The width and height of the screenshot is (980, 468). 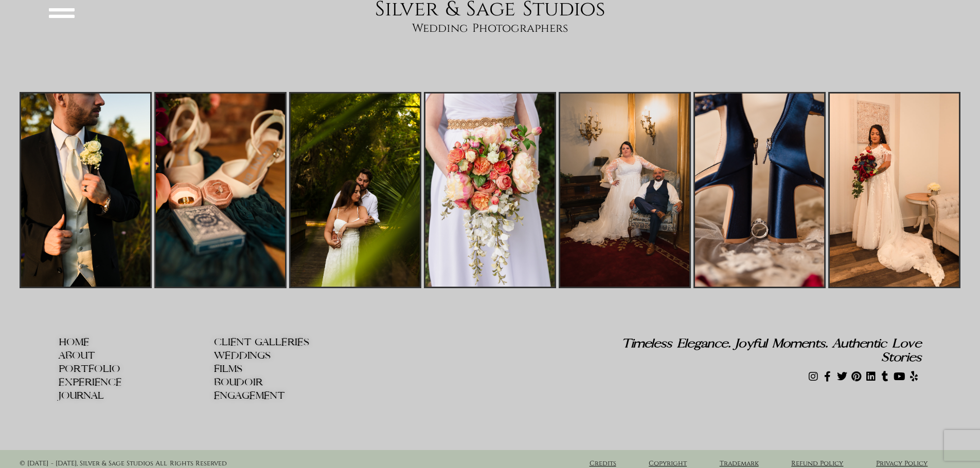 I want to click on span: CLIENT GALLERIES, so click(x=262, y=342).